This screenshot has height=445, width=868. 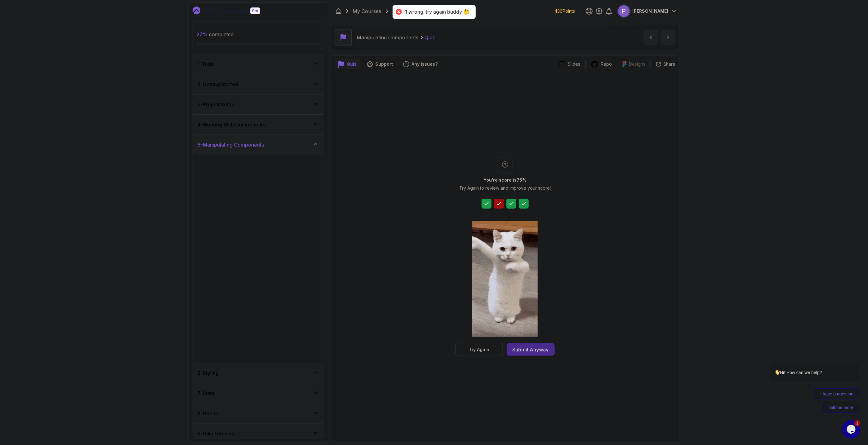 What do you see at coordinates (505, 279) in the screenshot?
I see `img: cool-cat` at bounding box center [505, 279].